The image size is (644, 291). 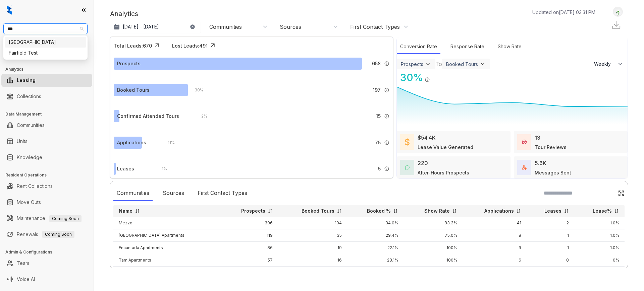 What do you see at coordinates (249, 236) in the screenshot?
I see `td: 119` at bounding box center [249, 236].